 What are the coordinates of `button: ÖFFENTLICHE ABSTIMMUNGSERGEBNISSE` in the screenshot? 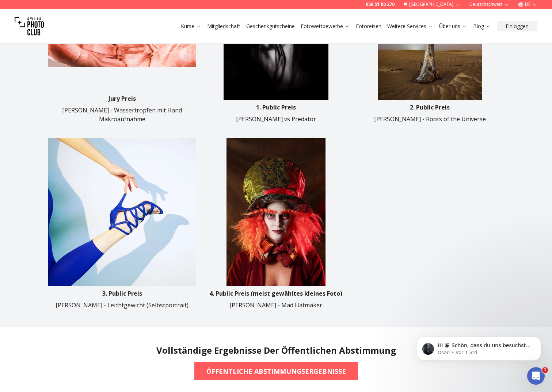 It's located at (276, 371).